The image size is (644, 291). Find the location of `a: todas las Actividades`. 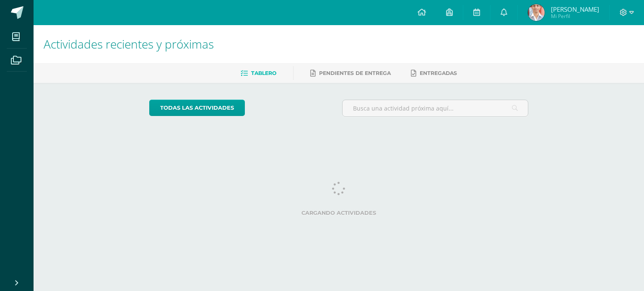

a: todas las Actividades is located at coordinates (198, 108).